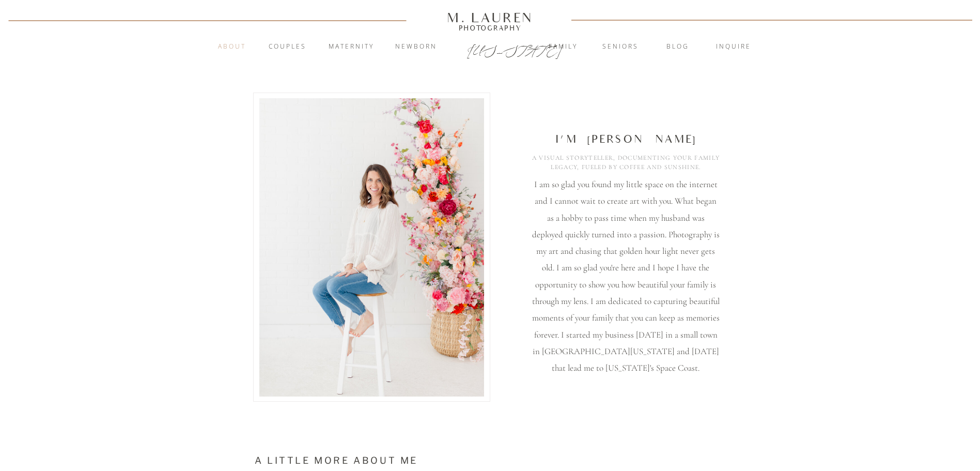 The width and height of the screenshot is (980, 471). I want to click on a: Maternity, so click(351, 47).